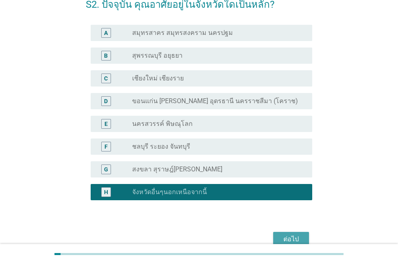 The image size is (398, 264). I want to click on label: สุพรรณบุรี อยุธยา, so click(157, 56).